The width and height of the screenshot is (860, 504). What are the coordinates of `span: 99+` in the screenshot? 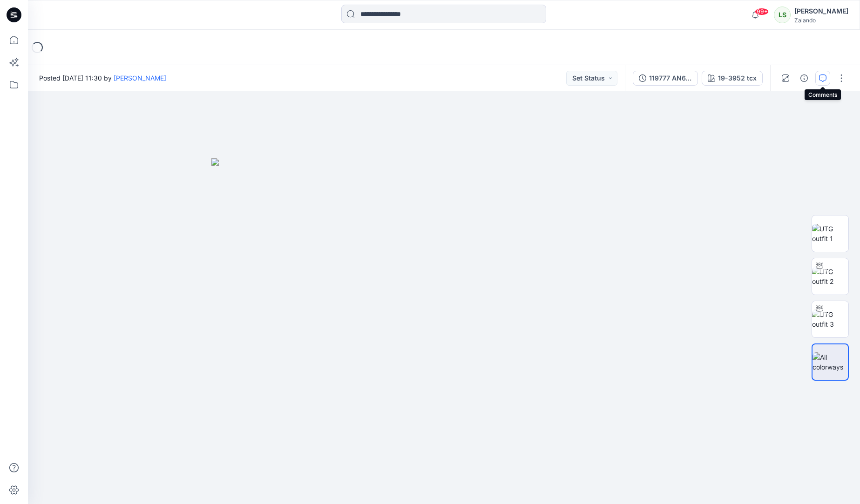 It's located at (762, 12).